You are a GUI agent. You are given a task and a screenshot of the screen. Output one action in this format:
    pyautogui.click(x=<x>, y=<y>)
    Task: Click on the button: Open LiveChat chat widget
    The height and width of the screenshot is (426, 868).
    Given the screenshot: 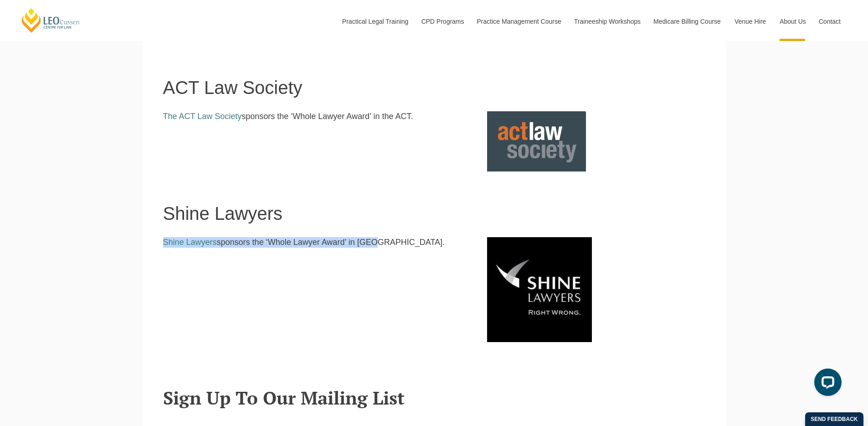 What is the action you would take?
    pyautogui.click(x=21, y=17)
    